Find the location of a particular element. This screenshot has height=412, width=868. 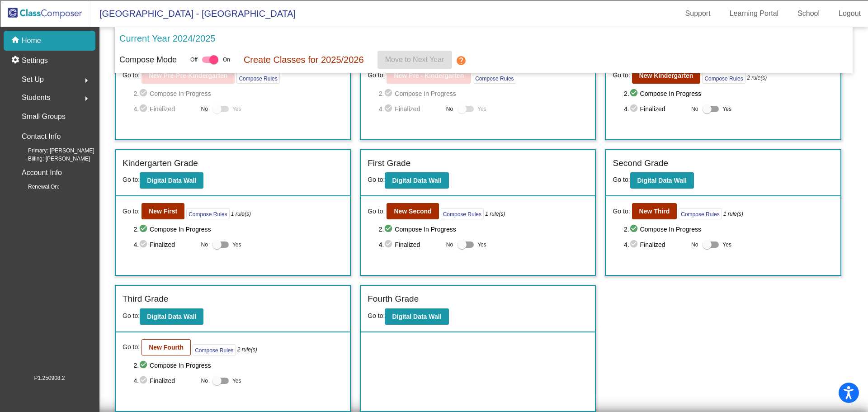

label: Second Grade is located at coordinates (640, 163).